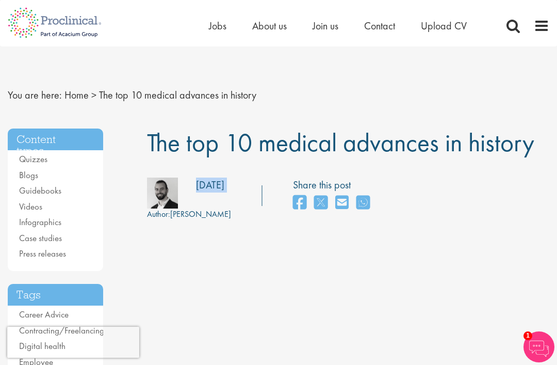 The width and height of the screenshot is (557, 365). Describe the element at coordinates (218, 26) in the screenshot. I see `a: Jobs` at that location.